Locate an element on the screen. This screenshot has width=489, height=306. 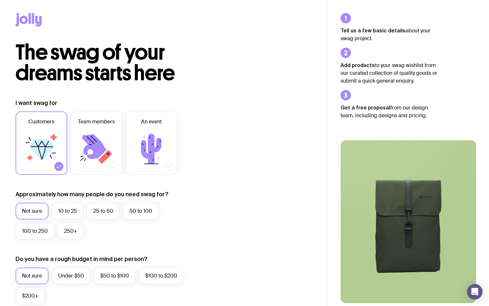
label: Do you have a rough budget in mind per person? is located at coordinates (82, 259).